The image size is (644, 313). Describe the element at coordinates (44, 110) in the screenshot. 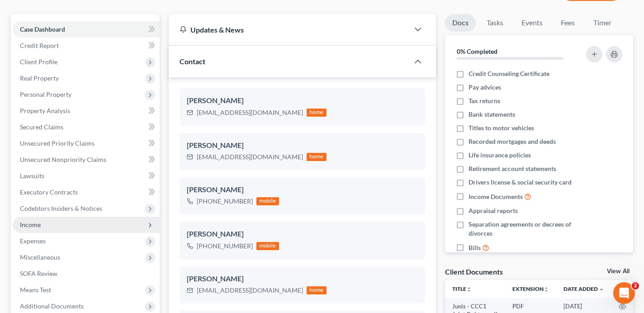

I see `span: Property Analysis` at that location.